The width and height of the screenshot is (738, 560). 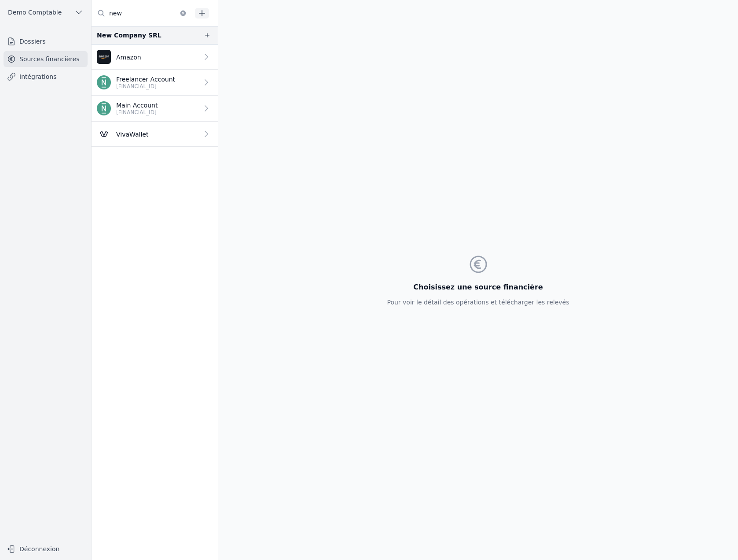 I want to click on p: Main Account, so click(x=137, y=105).